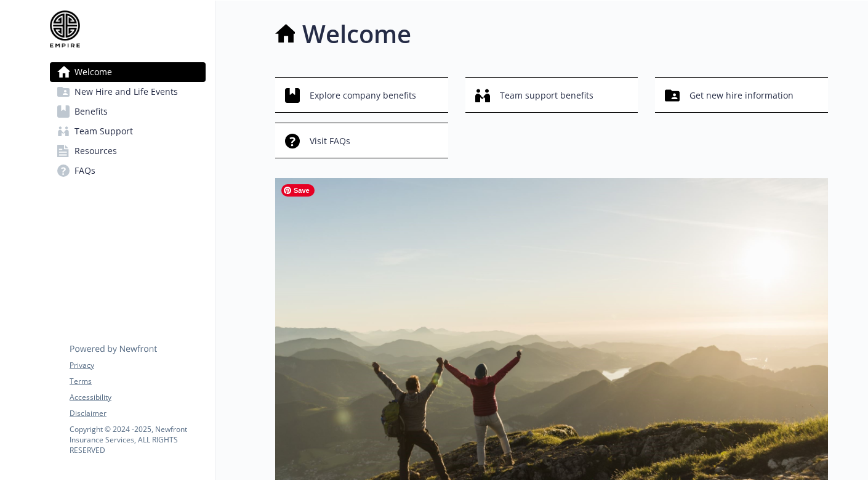  I want to click on a: Welcome, so click(127, 72).